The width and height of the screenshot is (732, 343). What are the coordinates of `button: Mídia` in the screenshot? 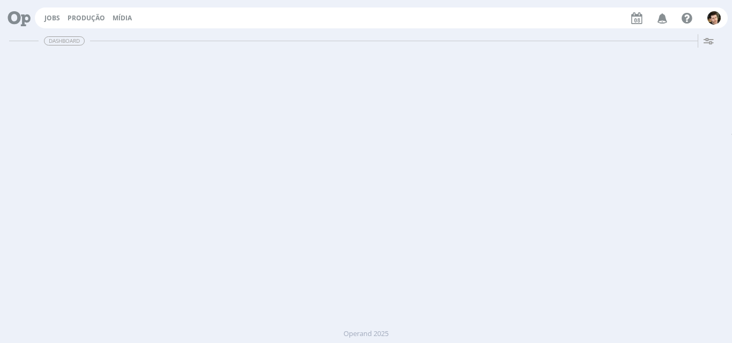 It's located at (122, 18).